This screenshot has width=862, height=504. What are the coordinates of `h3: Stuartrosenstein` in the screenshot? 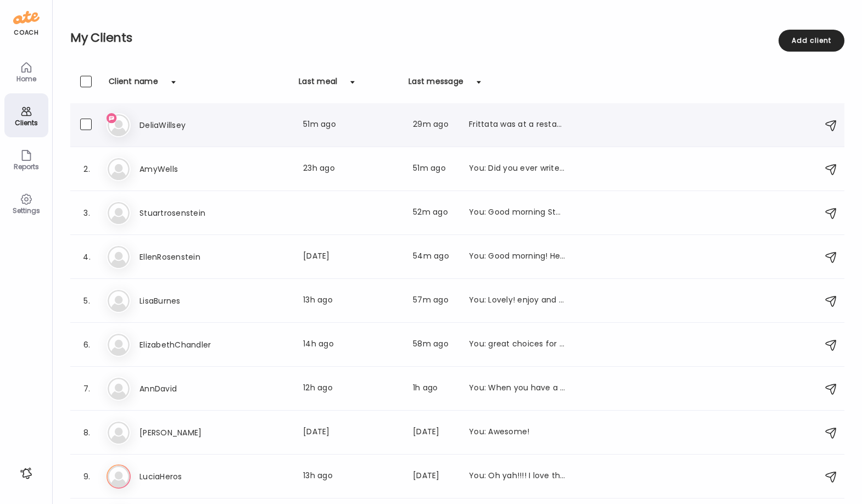 It's located at (188, 213).